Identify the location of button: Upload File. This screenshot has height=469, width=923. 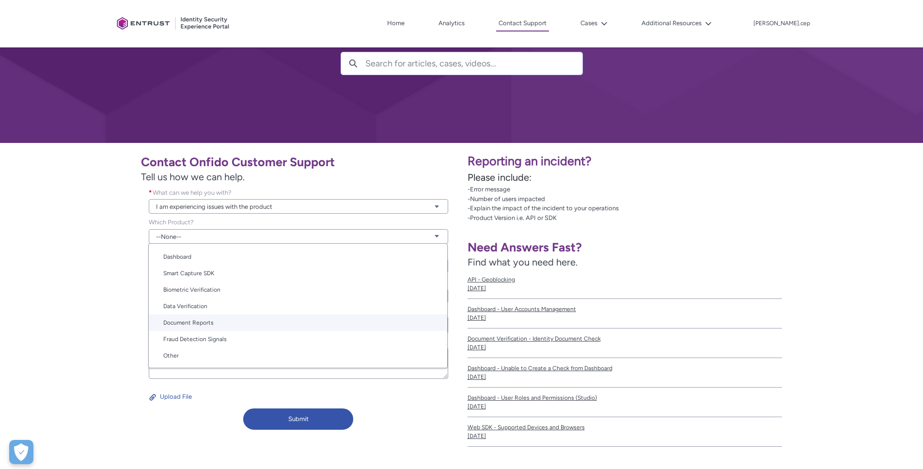
(170, 397).